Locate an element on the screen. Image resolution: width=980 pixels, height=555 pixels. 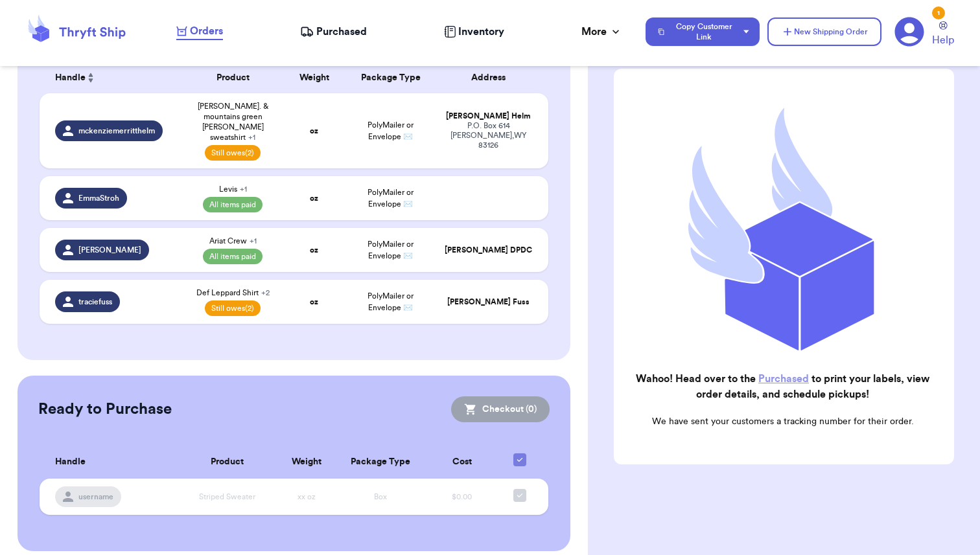
span: Orders is located at coordinates (206, 31).